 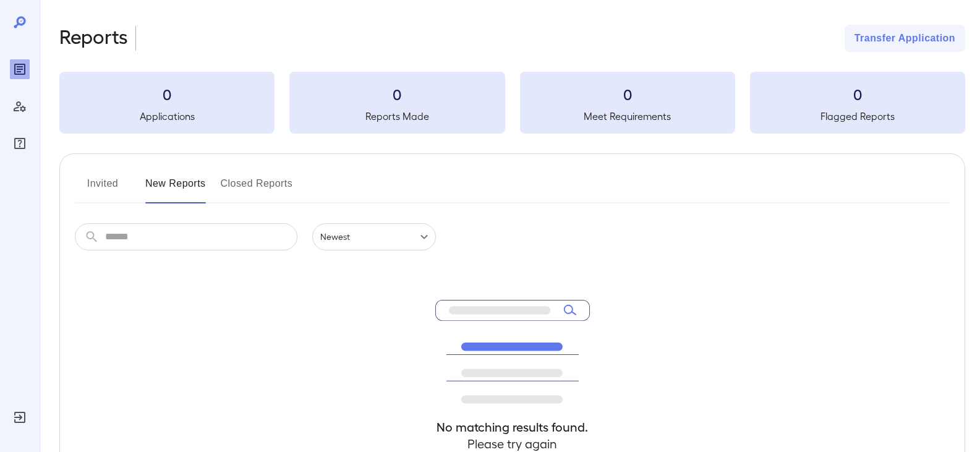 What do you see at coordinates (20, 144) in the screenshot?
I see `div: FAQ` at bounding box center [20, 144].